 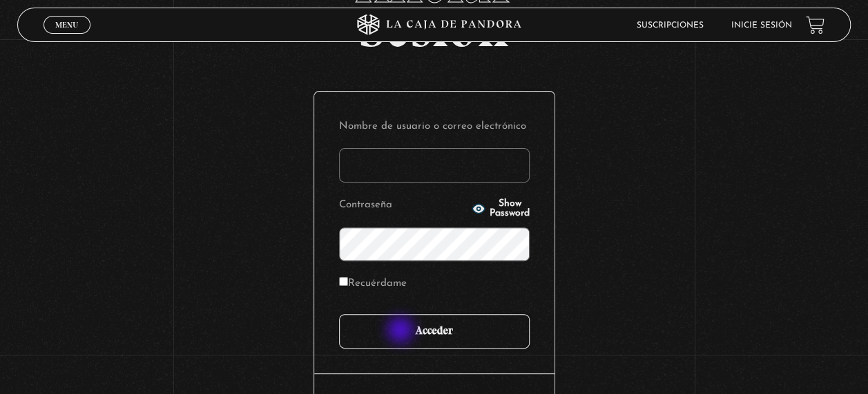 I want to click on label: Contraseña, so click(x=403, y=205).